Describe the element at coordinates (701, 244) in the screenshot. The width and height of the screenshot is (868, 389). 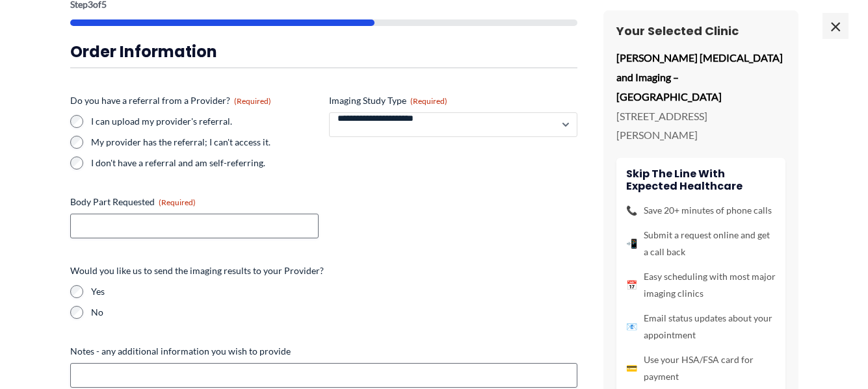
I see `li: Submit a request online and get a call back` at that location.